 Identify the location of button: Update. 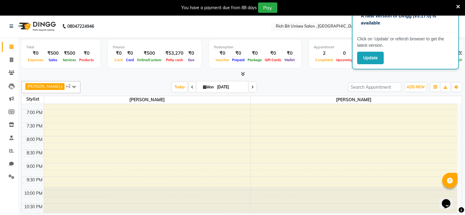
(370, 58).